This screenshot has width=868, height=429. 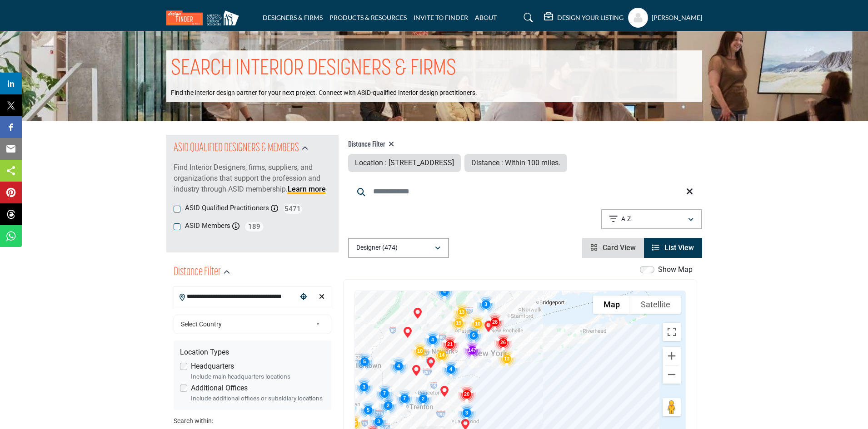 I want to click on div: Clear search location, so click(x=322, y=297).